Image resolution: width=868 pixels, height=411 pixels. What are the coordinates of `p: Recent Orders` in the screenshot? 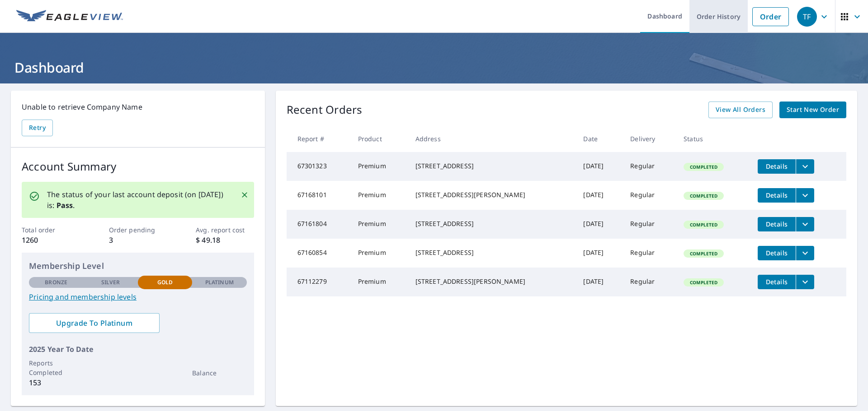 It's located at (324, 110).